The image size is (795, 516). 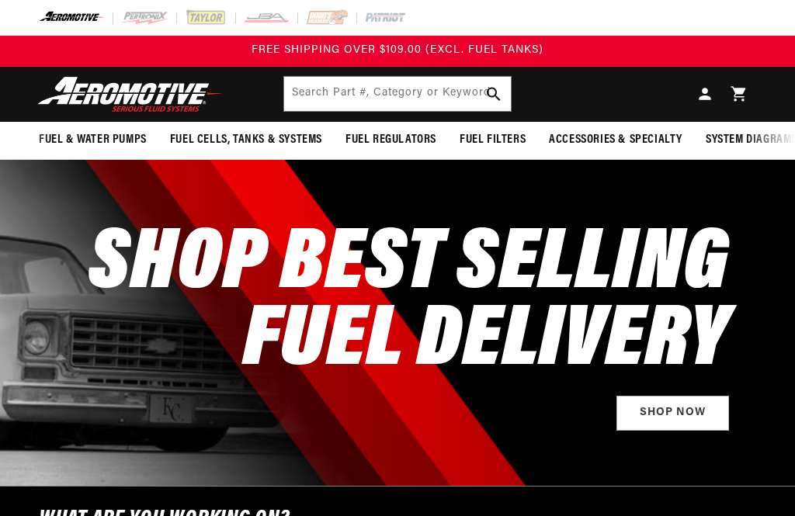 What do you see at coordinates (390, 140) in the screenshot?
I see `summary: Fuel Regulators` at bounding box center [390, 140].